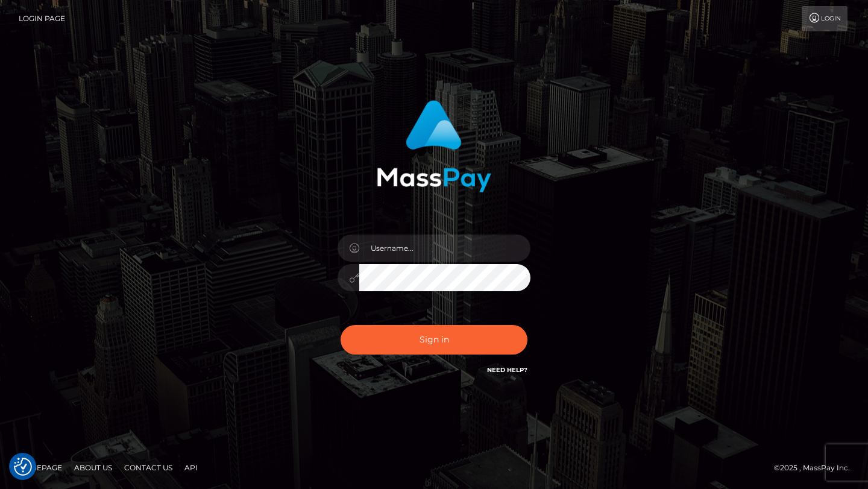 This screenshot has width=868, height=489. What do you see at coordinates (507, 370) in the screenshot?
I see `a: Need Help?` at bounding box center [507, 370].